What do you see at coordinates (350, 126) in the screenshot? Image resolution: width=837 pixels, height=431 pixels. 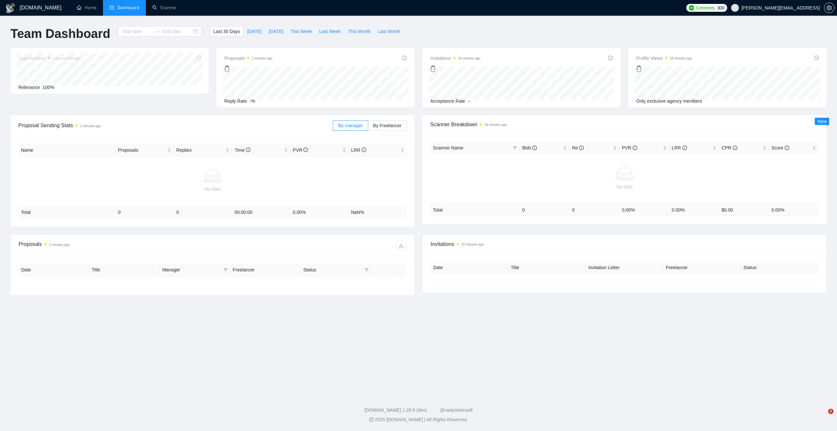 I see `span: By manager` at bounding box center [350, 126].